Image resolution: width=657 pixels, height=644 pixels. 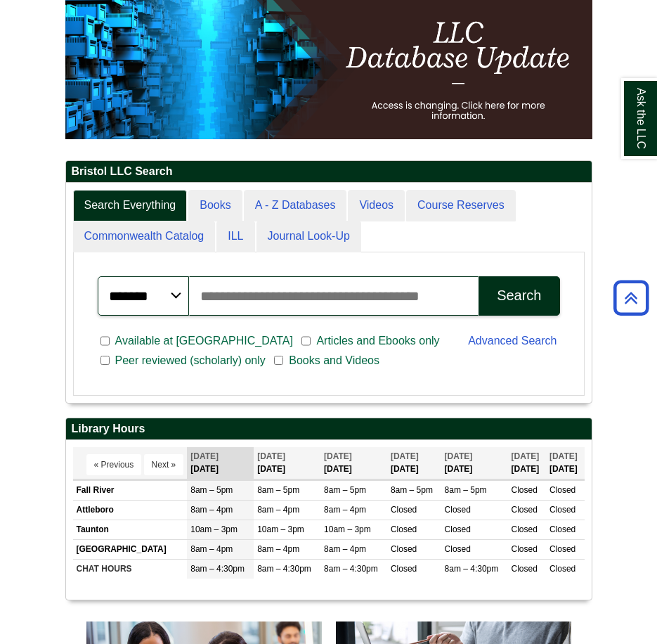 What do you see at coordinates (295, 205) in the screenshot?
I see `a: A - Z Databases` at bounding box center [295, 205].